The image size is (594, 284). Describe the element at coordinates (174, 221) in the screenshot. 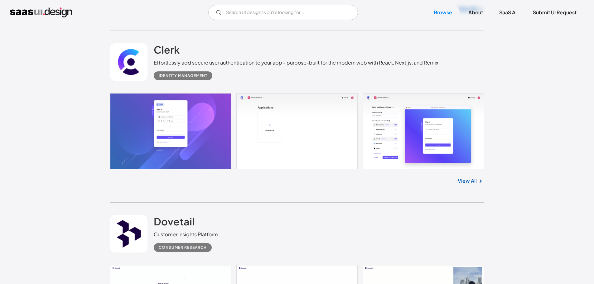

I see `h2: Dovetail` at that location.